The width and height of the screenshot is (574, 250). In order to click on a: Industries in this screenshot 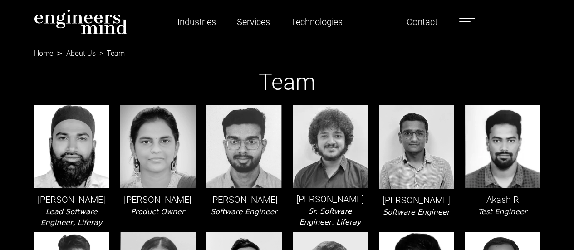, I will do `click(197, 22)`.